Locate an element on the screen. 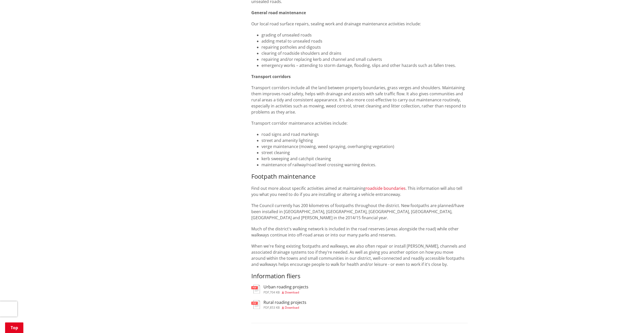  h3: Urban roading projects is located at coordinates (286, 287).